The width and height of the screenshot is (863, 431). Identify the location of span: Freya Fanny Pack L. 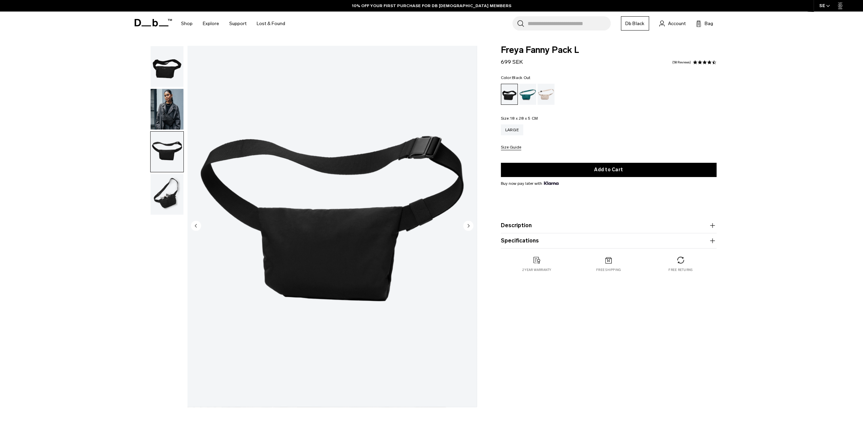
(609, 50).